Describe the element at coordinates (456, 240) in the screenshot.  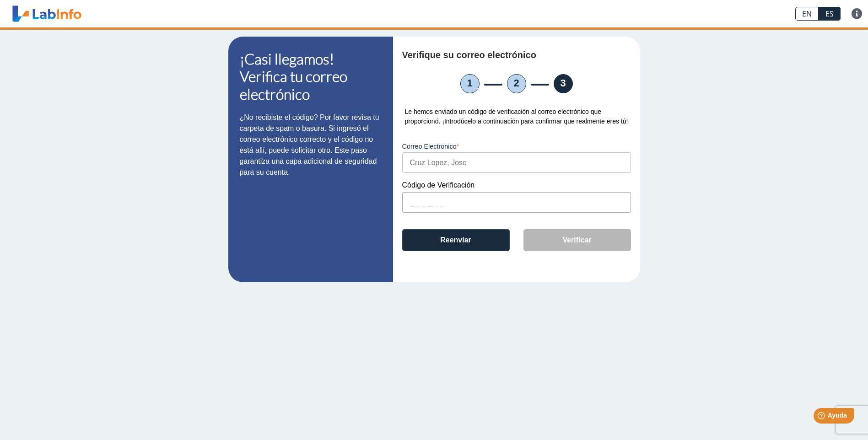
I see `button: Reenviar` at that location.